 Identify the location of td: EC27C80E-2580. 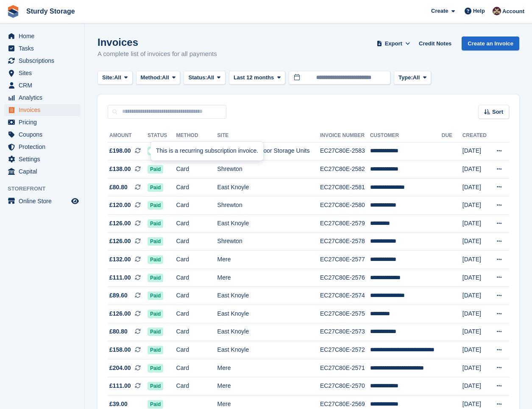
(345, 205).